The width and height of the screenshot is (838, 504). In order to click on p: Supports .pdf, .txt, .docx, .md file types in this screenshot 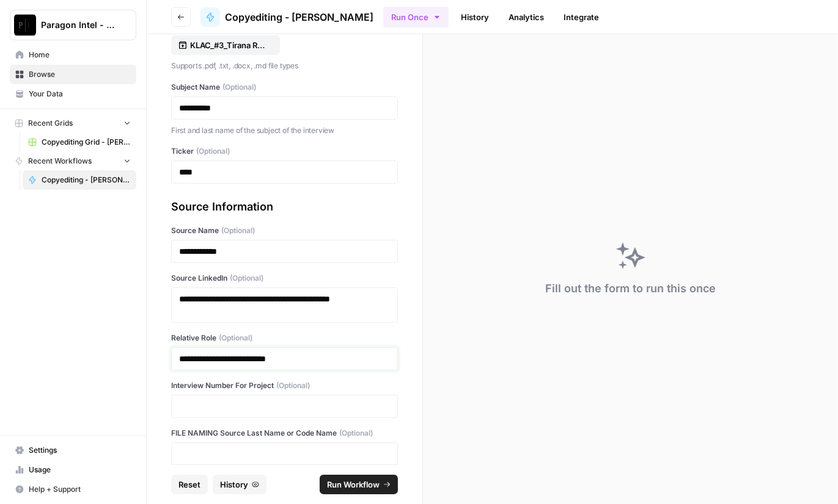, I will do `click(284, 66)`.